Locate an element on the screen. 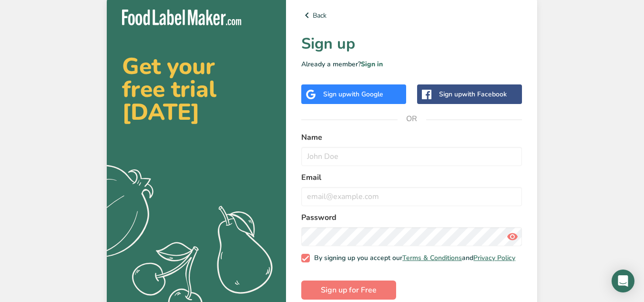 This screenshot has height=302, width=644. div: Open Intercom Messenger is located at coordinates (623, 281).